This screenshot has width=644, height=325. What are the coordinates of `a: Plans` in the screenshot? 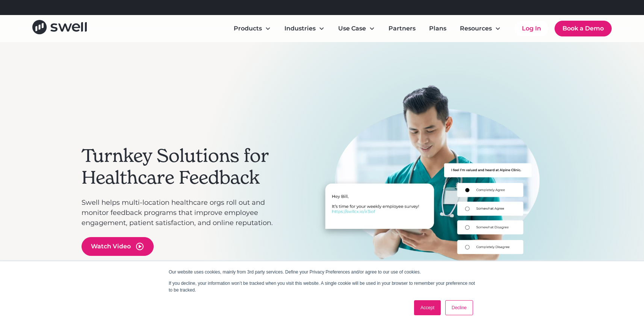 It's located at (438, 29).